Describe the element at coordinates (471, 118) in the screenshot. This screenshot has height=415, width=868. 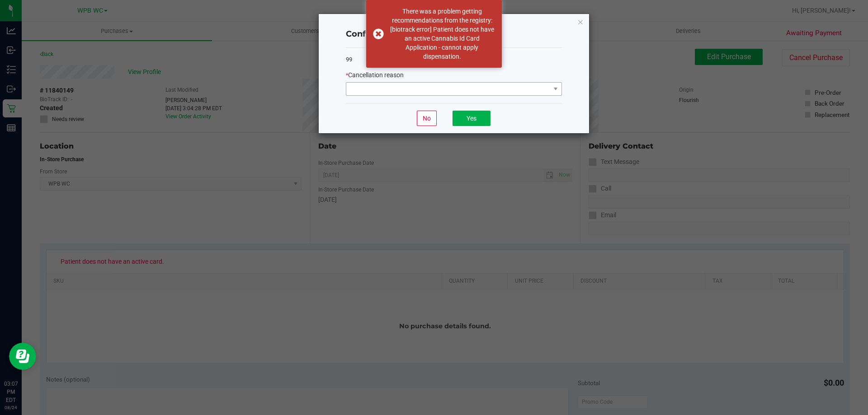
I see `button: Yes` at that location.